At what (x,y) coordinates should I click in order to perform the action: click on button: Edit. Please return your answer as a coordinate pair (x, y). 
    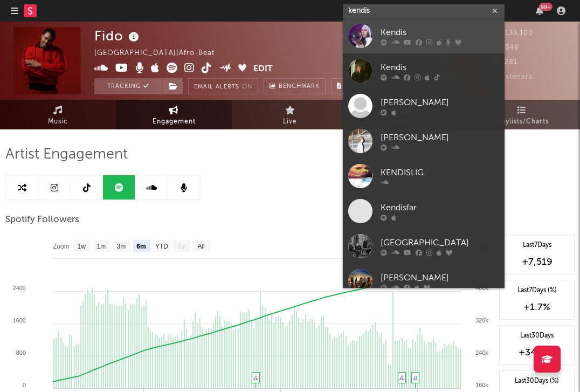
    Looking at the image, I should click on (263, 69).